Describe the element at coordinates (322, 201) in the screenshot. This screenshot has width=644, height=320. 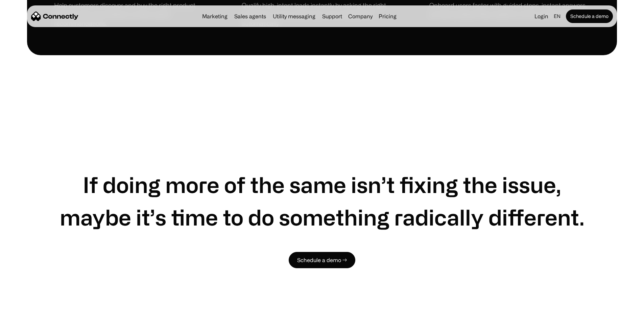
I see `h1: If doing more of the same isn’t fixing the issue, maybe it’s time to do something radically diffe...` at that location.